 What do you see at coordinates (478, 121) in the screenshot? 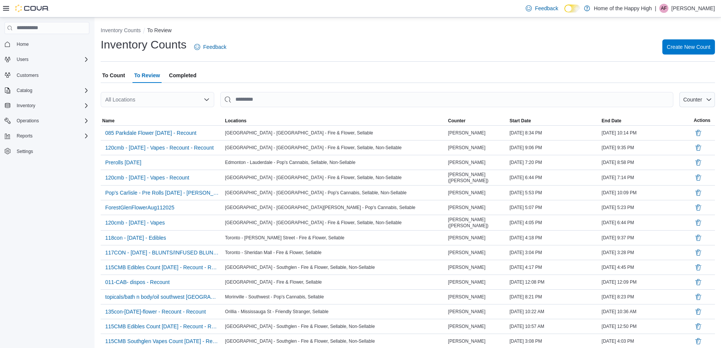
I see `button: Counter` at bounding box center [478, 121].